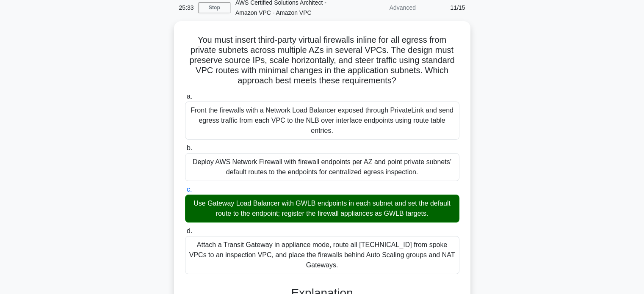  What do you see at coordinates (322, 209) in the screenshot?
I see `div: Use Gateway Load Balancer with GWLB endpoints in each subnet and set the default route to the end...` at bounding box center [322, 209].